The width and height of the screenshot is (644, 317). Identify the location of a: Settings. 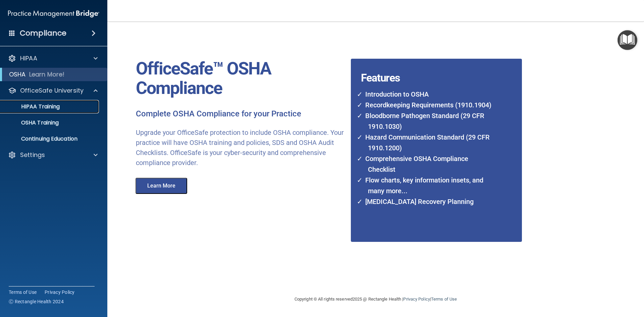
(53, 155).